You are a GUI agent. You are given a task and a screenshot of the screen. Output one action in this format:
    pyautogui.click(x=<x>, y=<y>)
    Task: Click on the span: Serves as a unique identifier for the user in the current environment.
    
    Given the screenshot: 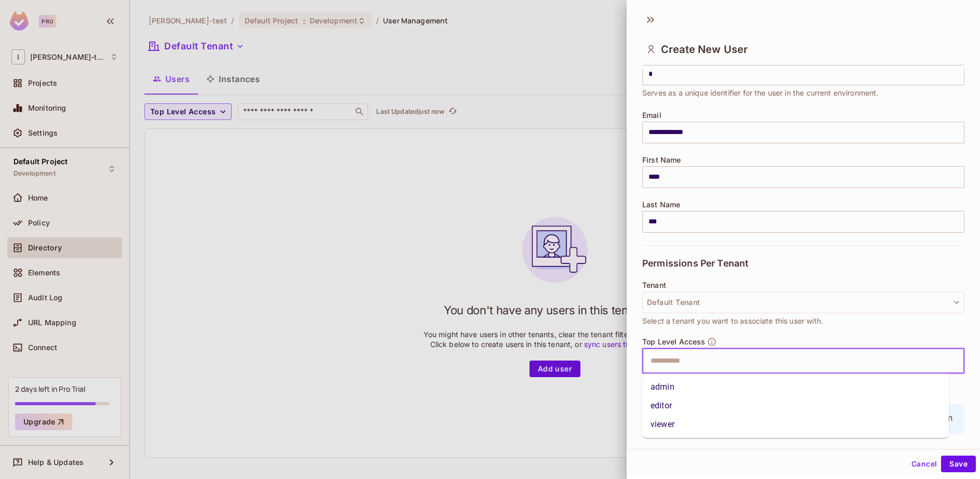 What is the action you would take?
    pyautogui.click(x=760, y=93)
    